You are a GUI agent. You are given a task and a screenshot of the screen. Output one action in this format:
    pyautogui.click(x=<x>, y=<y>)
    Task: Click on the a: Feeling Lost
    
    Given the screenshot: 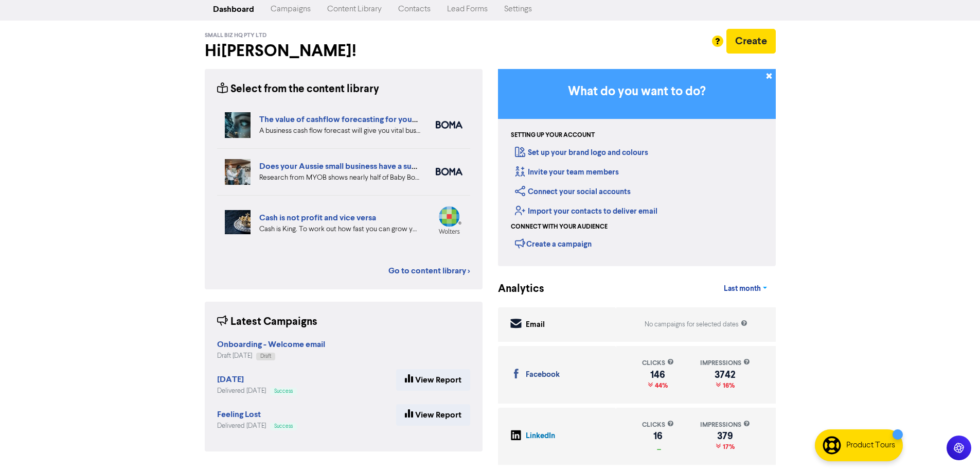 What is the action you would take?
    pyautogui.click(x=239, y=415)
    